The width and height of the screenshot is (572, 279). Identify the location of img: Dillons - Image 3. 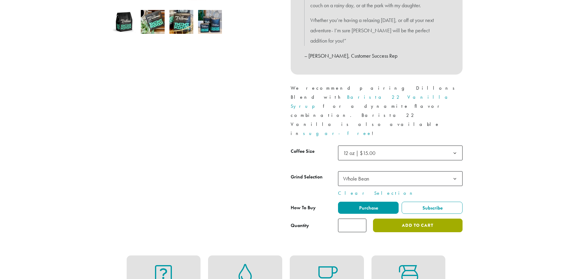
(181, 22).